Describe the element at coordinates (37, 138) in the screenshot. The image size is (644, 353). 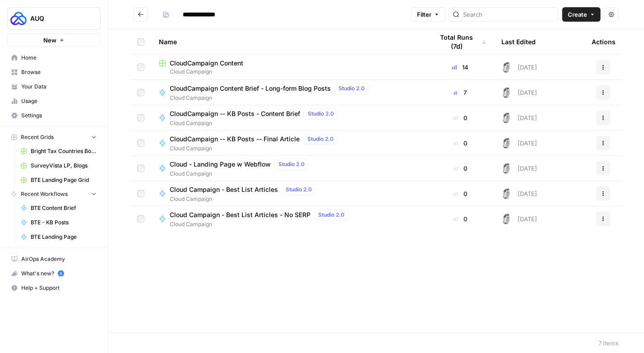
I see `span: Recent Grids` at that location.